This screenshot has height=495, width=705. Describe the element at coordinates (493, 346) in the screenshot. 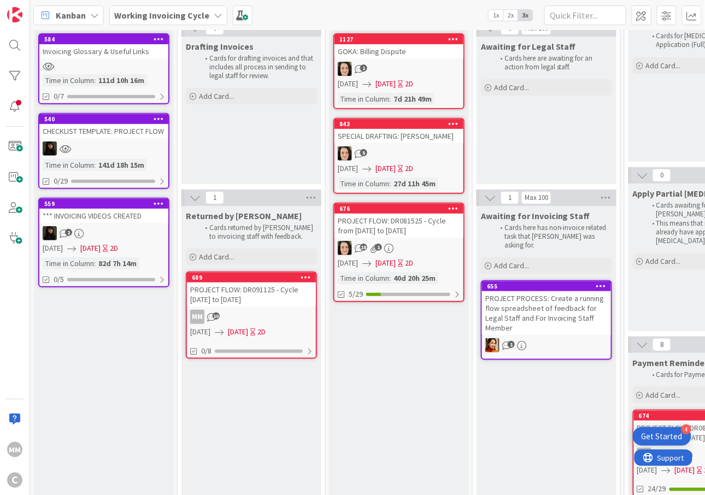

I see `img: PM` at that location.